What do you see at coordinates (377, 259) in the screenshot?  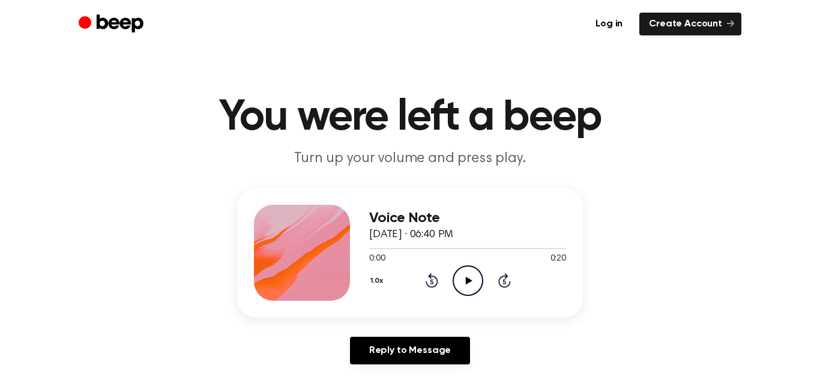 I see `span: 0:00` at bounding box center [377, 259].